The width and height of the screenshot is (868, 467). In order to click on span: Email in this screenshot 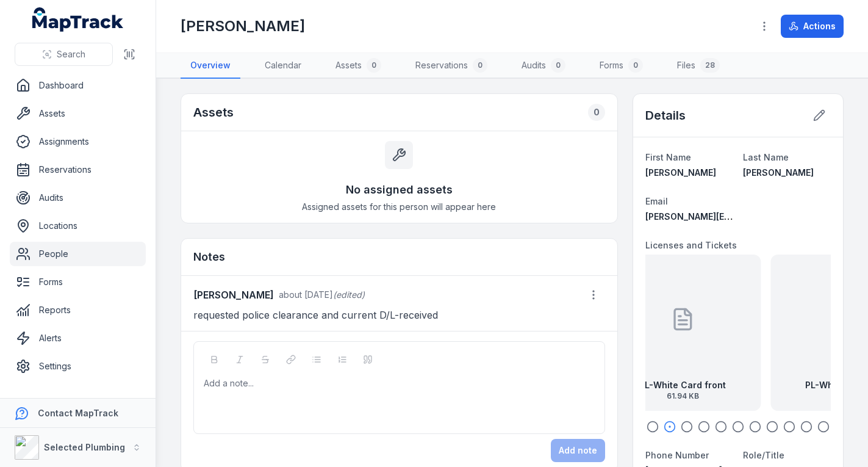, I will do `click(656, 201)`.